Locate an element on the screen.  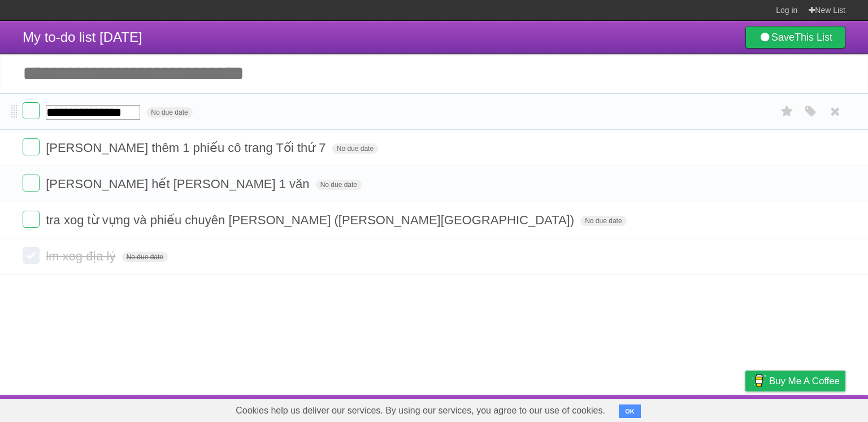
label: Star task is located at coordinates (788, 112).